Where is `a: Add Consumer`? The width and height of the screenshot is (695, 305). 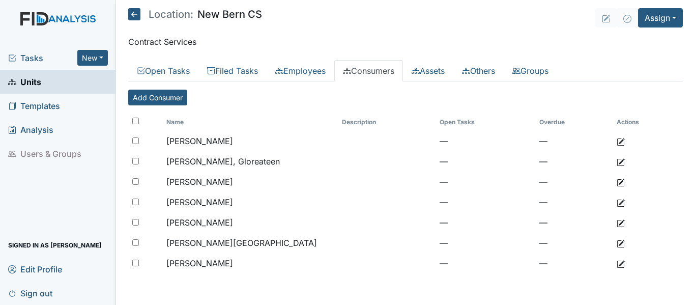
a: Add Consumer is located at coordinates (158, 97).